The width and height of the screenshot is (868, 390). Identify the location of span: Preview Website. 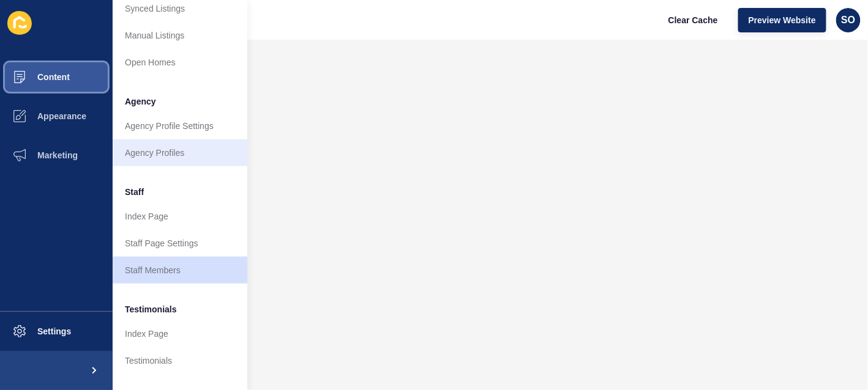
(782, 20).